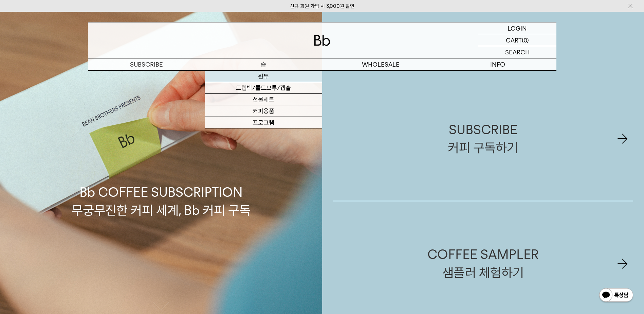  I want to click on a: SUBSCRIBE커피 구독하기, so click(483, 139).